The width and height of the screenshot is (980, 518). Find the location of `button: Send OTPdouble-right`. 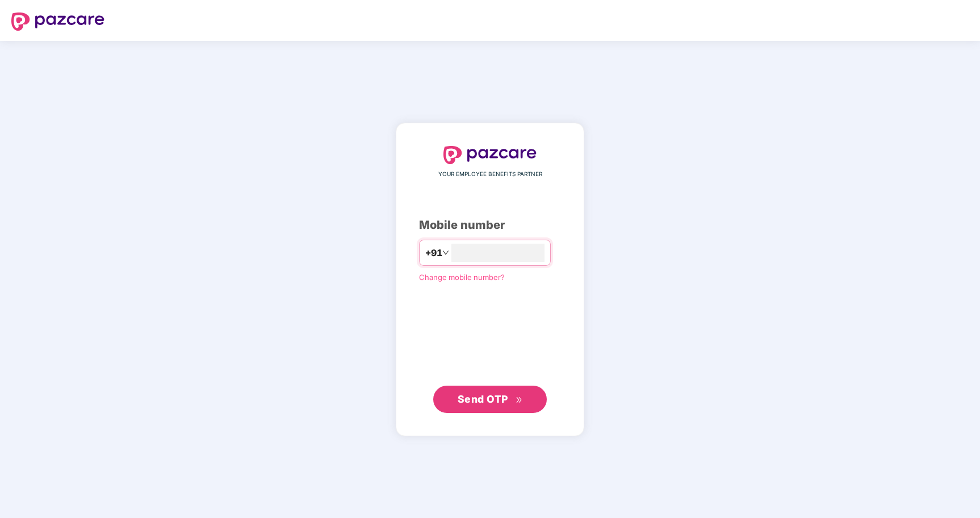

button: Send OTPdouble-right is located at coordinates (490, 400).